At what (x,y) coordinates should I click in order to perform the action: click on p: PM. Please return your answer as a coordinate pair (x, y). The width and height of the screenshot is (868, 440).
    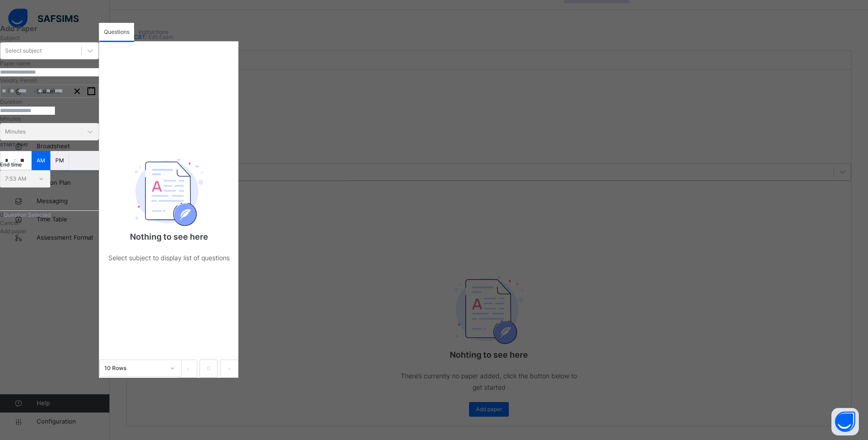
    Looking at the image, I should click on (60, 161).